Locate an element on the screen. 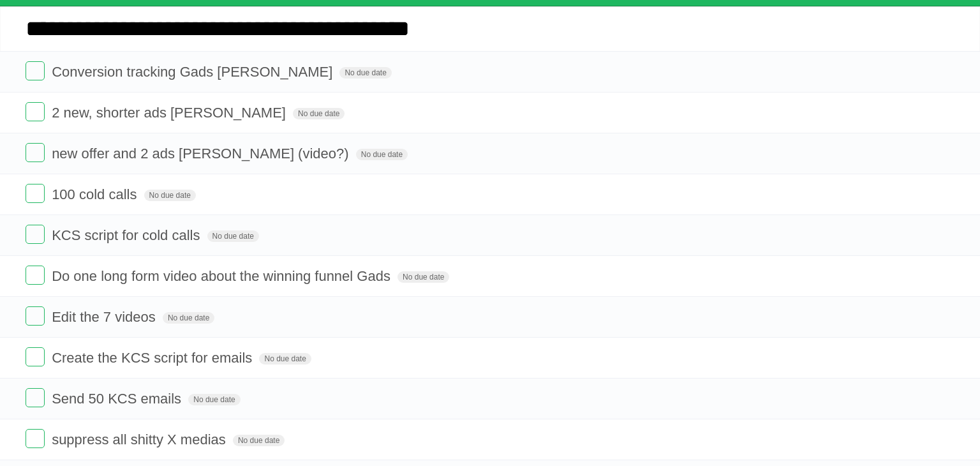 This screenshot has width=980, height=466. span: KCS script for cold calls is located at coordinates (127, 235).